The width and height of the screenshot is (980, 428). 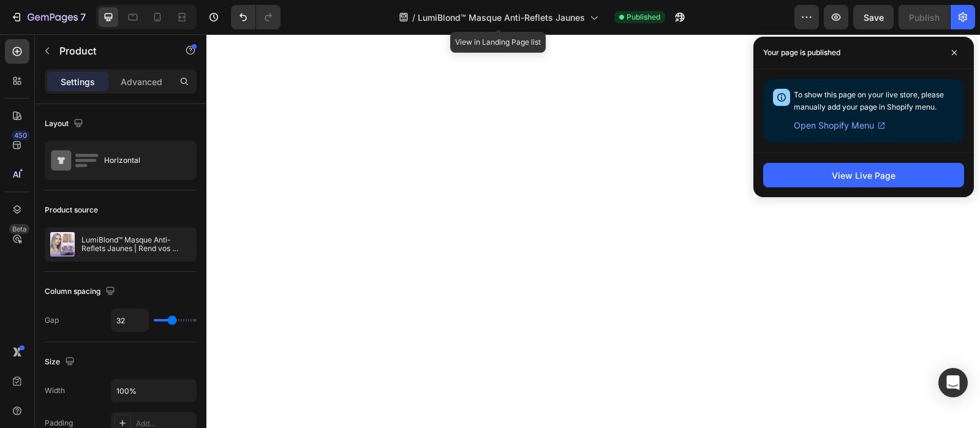 What do you see at coordinates (501, 17) in the screenshot?
I see `span: LumiBlond™ Masque Anti-Reflets Jaunes` at bounding box center [501, 17].